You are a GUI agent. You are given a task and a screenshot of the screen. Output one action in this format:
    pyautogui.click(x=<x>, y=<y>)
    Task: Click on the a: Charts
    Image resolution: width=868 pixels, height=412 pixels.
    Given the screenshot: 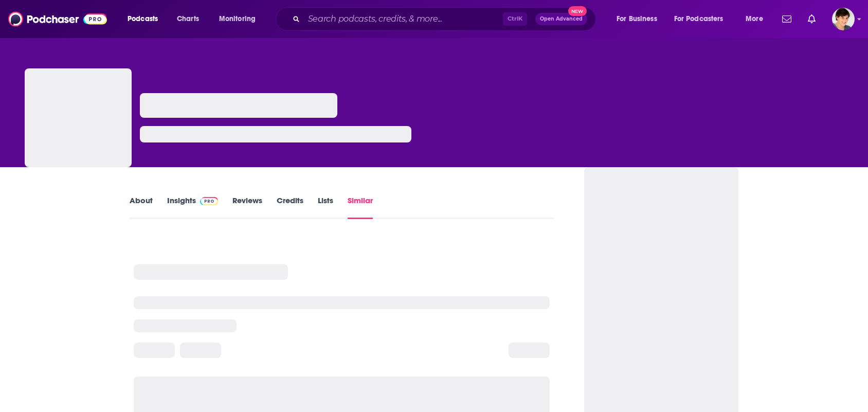 What is the action you would take?
    pyautogui.click(x=188, y=19)
    